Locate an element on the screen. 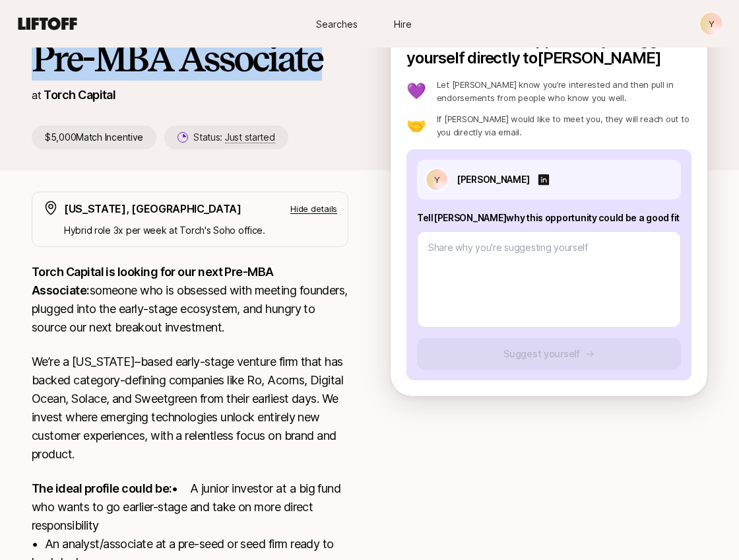 Image resolution: width=739 pixels, height=560 pixels. span: Hire is located at coordinates (402, 23).